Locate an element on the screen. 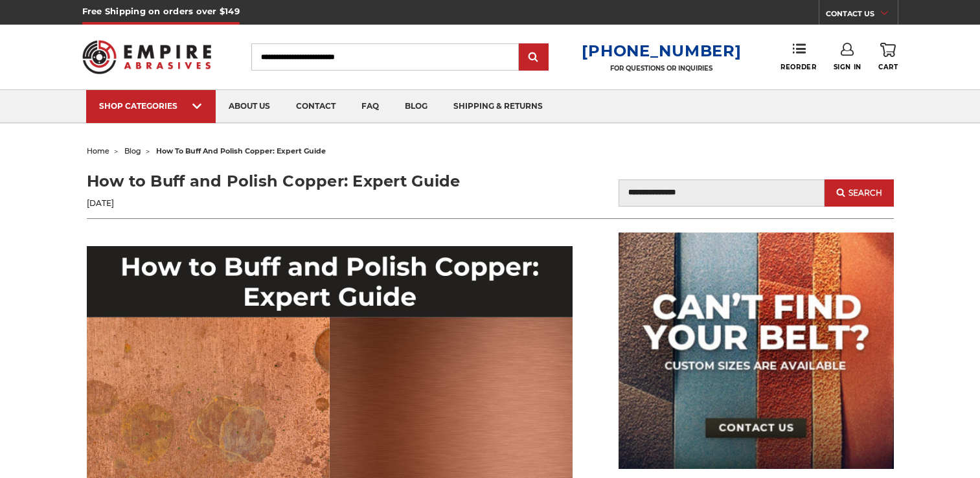 The height and width of the screenshot is (478, 980). button: Search is located at coordinates (859, 193).